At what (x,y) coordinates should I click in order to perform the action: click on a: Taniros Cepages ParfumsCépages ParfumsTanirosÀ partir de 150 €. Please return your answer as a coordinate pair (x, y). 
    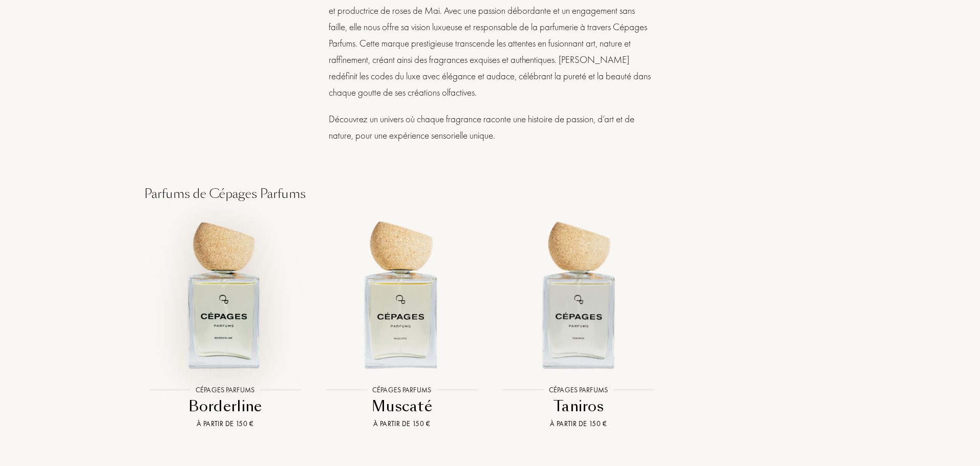
    Looking at the image, I should click on (578, 322).